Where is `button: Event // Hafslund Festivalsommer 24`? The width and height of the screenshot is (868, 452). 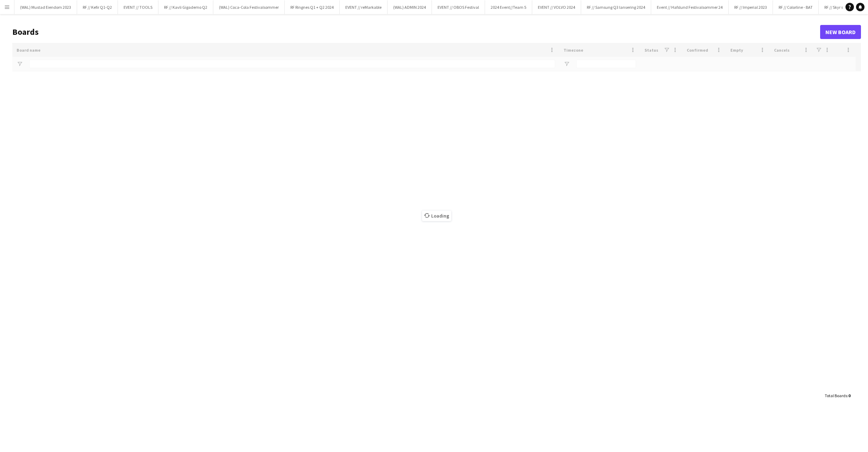 button: Event // Hafslund Festivalsommer 24 is located at coordinates (690, 7).